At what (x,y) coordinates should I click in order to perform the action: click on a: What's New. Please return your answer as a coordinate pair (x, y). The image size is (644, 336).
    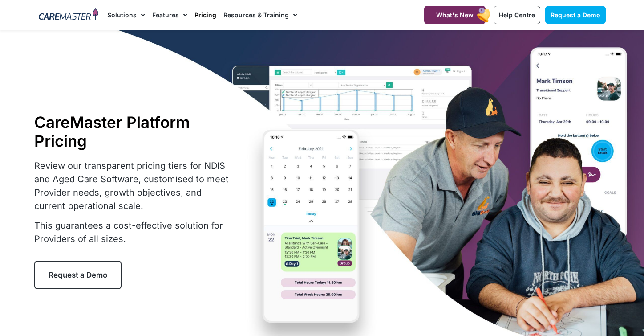
    Looking at the image, I should click on (455, 15).